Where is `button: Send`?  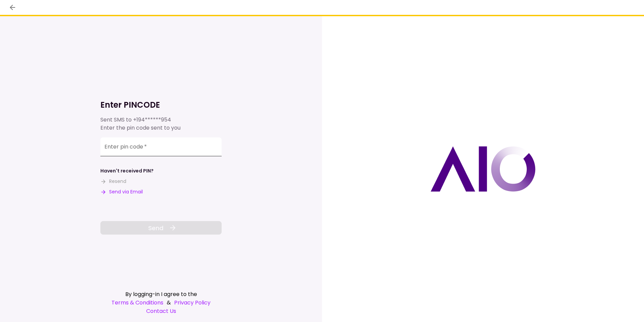 button: Send is located at coordinates (161, 228).